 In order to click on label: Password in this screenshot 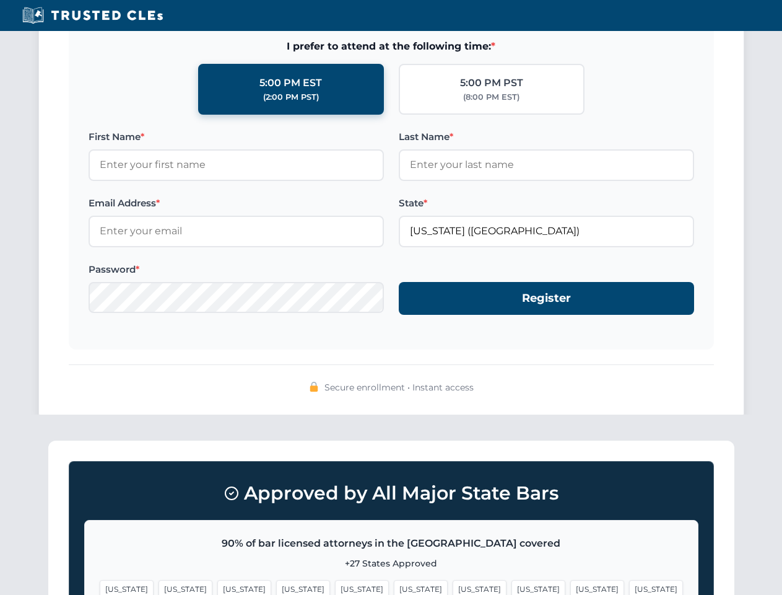, I will do `click(236, 270)`.